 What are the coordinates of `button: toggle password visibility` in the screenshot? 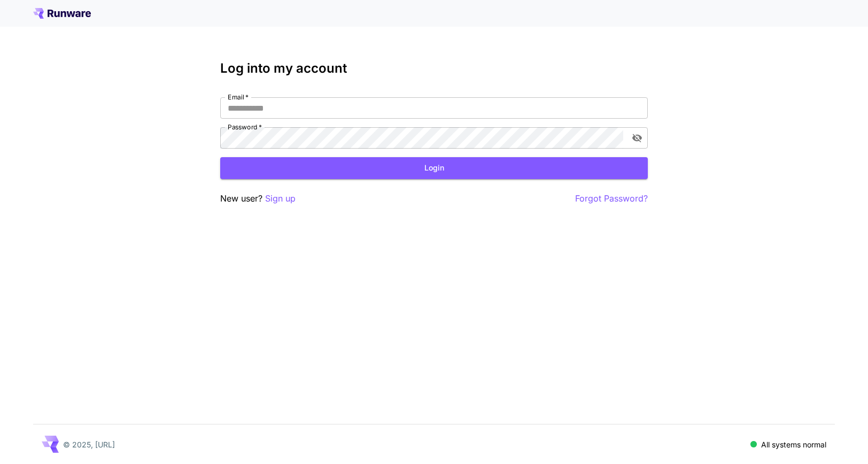 It's located at (637, 138).